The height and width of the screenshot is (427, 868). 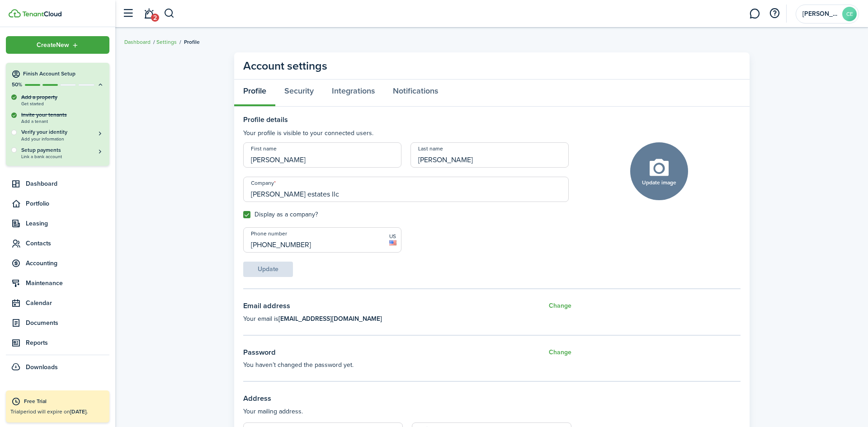 What do you see at coordinates (68, 223) in the screenshot?
I see `span: Leasing` at bounding box center [68, 223].